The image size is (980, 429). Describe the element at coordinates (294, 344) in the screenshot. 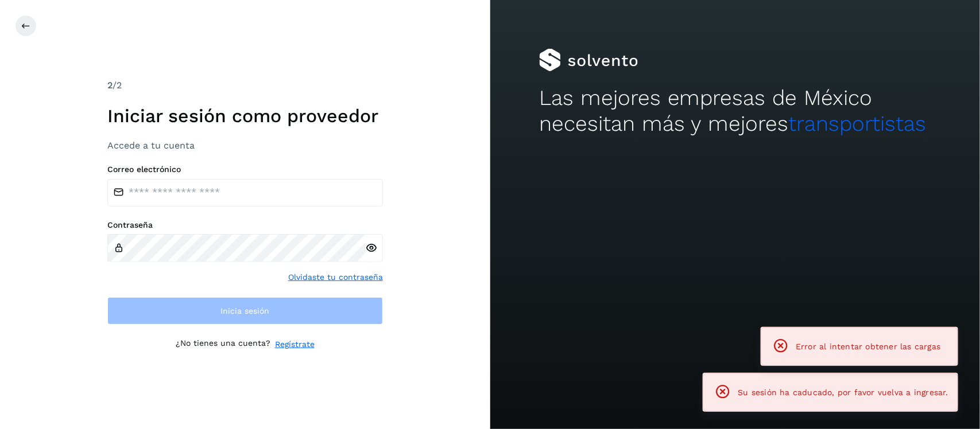

I see `a: Regístrate` at that location.